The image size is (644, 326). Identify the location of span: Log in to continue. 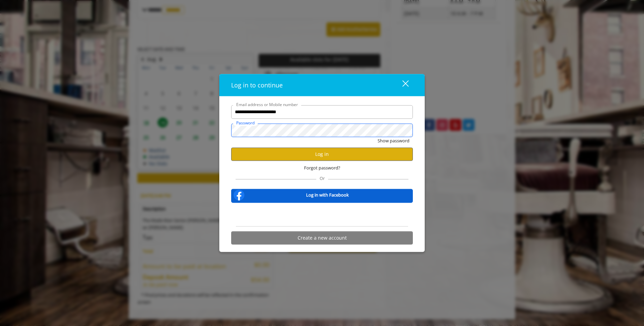
(257, 85).